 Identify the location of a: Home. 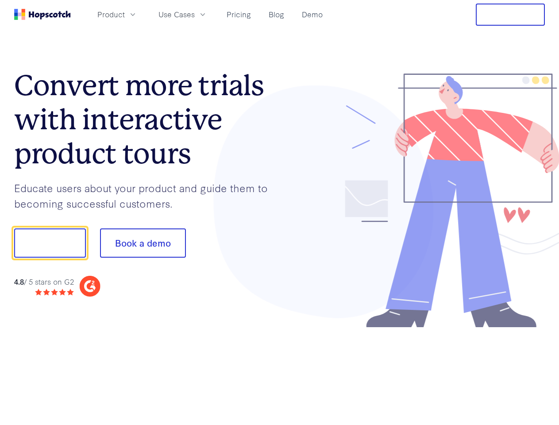
(42, 14).